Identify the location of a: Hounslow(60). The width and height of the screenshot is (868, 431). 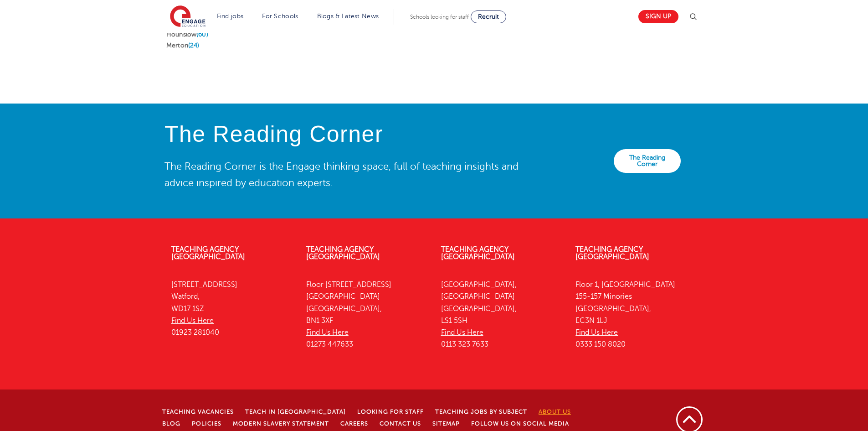
(187, 34).